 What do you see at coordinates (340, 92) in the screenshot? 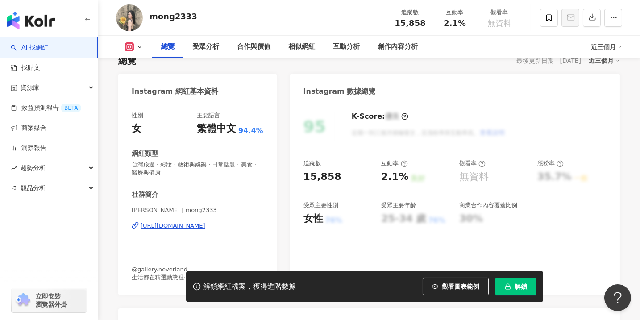
I see `div: Instagram 數據總覽` at bounding box center [340, 92].